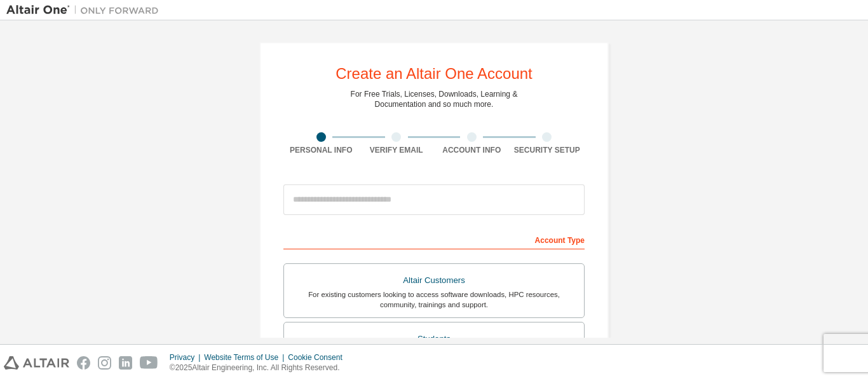 This screenshot has height=381, width=868. I want to click on img: linkedin.svg, so click(125, 362).